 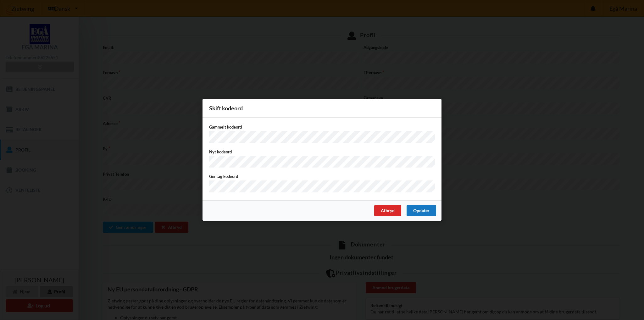 What do you see at coordinates (322, 176) in the screenshot?
I see `label: Gentag kodeord` at bounding box center [322, 176].